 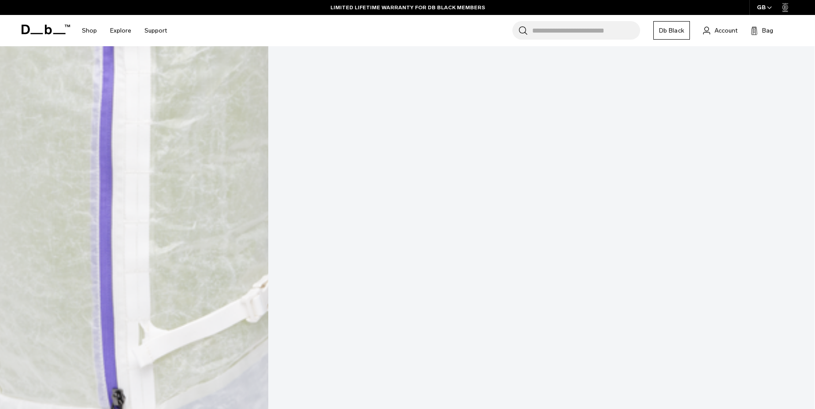 What do you see at coordinates (89, 30) in the screenshot?
I see `a: Shop` at bounding box center [89, 30].